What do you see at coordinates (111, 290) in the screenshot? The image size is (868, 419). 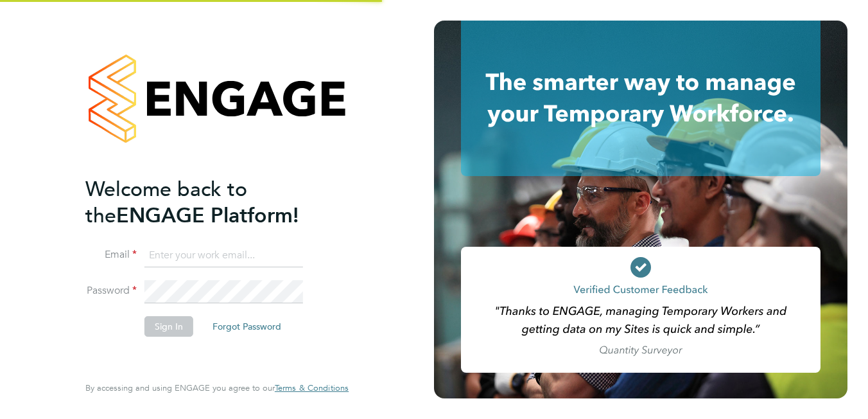 I see `label: Password` at bounding box center [111, 290].